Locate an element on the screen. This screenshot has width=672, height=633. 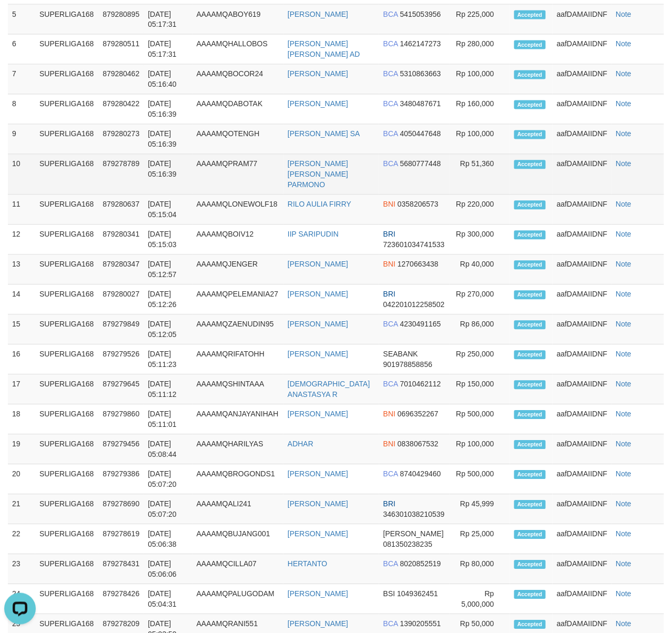
td: 879278789 is located at coordinates (121, 174).